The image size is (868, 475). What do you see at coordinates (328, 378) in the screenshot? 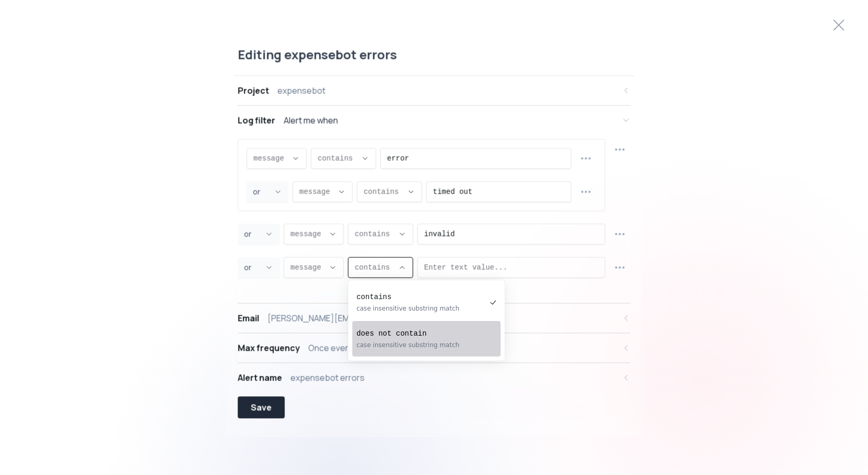
I see `div: expensebot errors` at bounding box center [328, 378].